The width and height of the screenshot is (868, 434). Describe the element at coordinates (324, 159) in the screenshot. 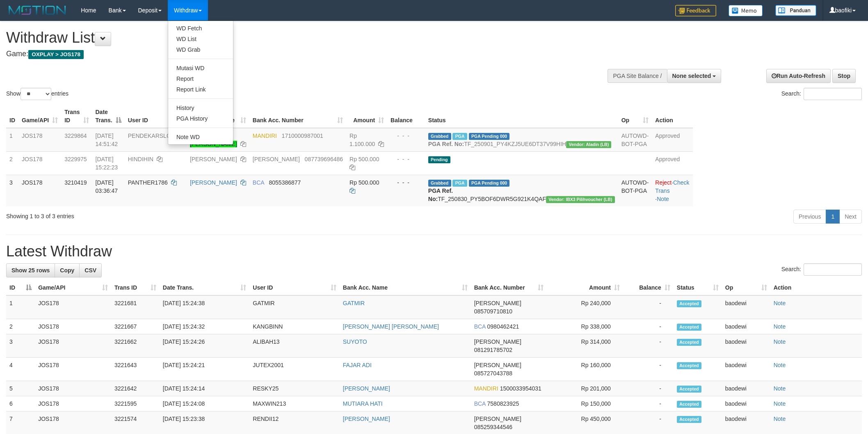

I see `span: Copy 087739696486 to clipboard` at that location.